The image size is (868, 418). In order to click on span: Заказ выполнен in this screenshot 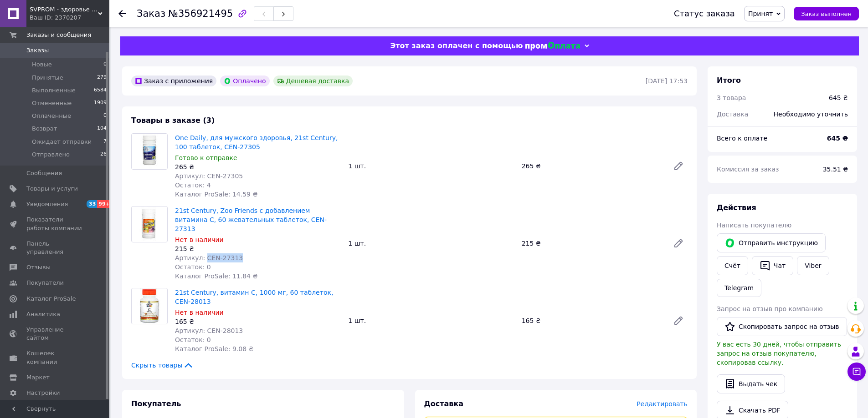, I will do `click(825, 14)`.